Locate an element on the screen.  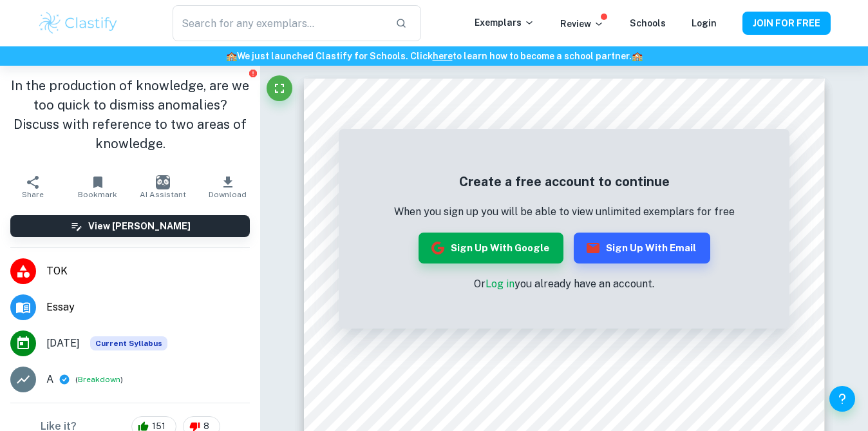
button: Breakdown is located at coordinates (99, 380).